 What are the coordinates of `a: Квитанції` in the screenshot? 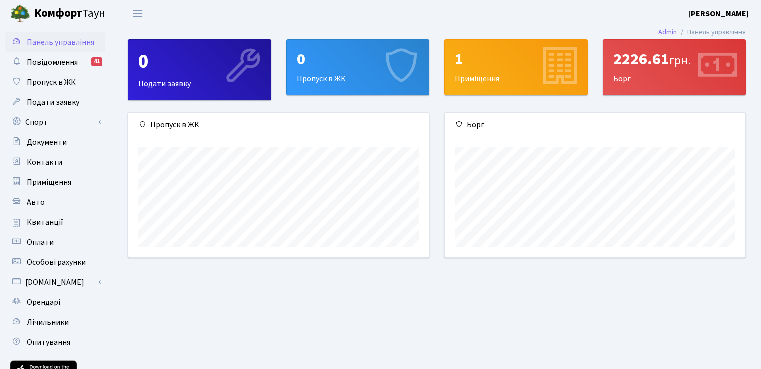 It's located at (55, 223).